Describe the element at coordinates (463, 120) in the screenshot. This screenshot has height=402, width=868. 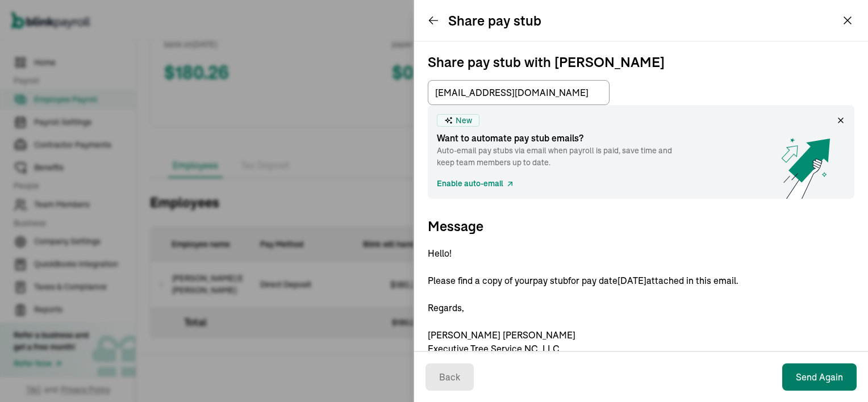
I see `span: New` at that location.